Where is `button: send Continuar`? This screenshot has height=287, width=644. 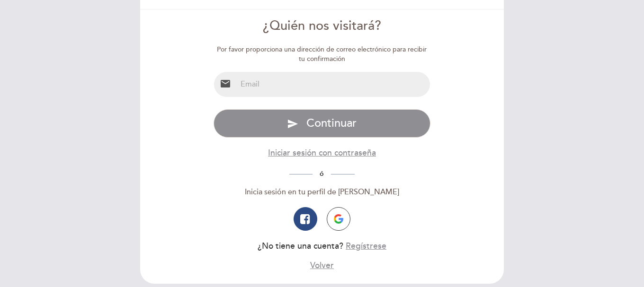
button: send Continuar is located at coordinates (322, 123).